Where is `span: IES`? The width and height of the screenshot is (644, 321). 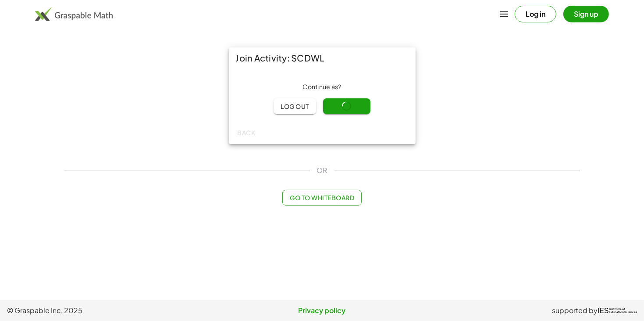 span: IES is located at coordinates (603, 310).